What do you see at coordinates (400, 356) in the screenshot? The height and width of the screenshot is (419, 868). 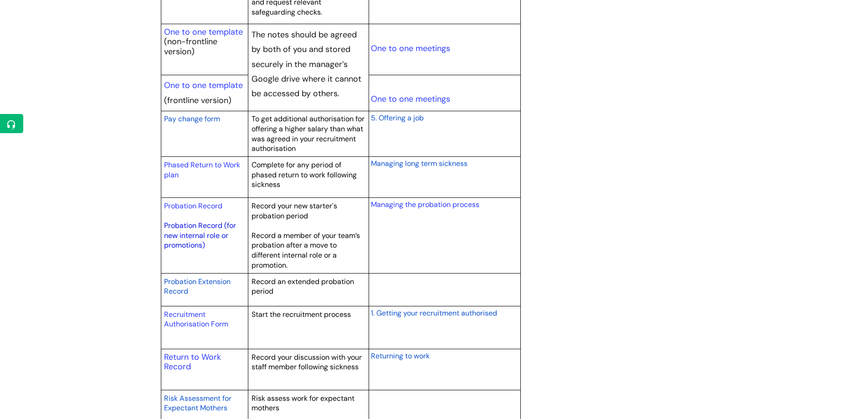 I see `a: Returning to work` at bounding box center [400, 356].